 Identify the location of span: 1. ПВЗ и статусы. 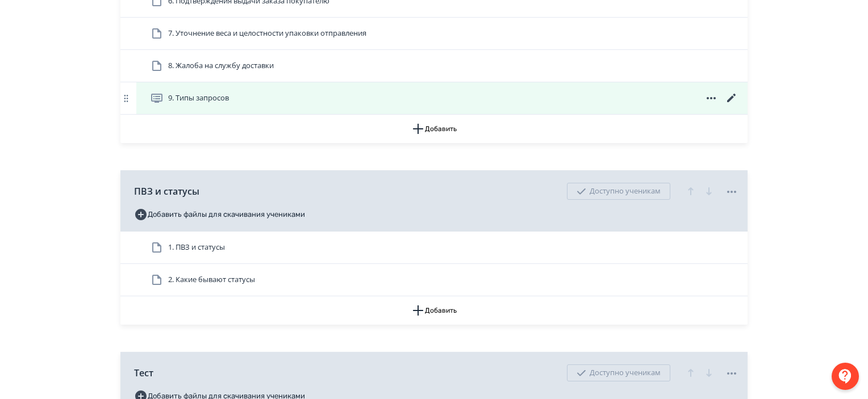
(197, 248).